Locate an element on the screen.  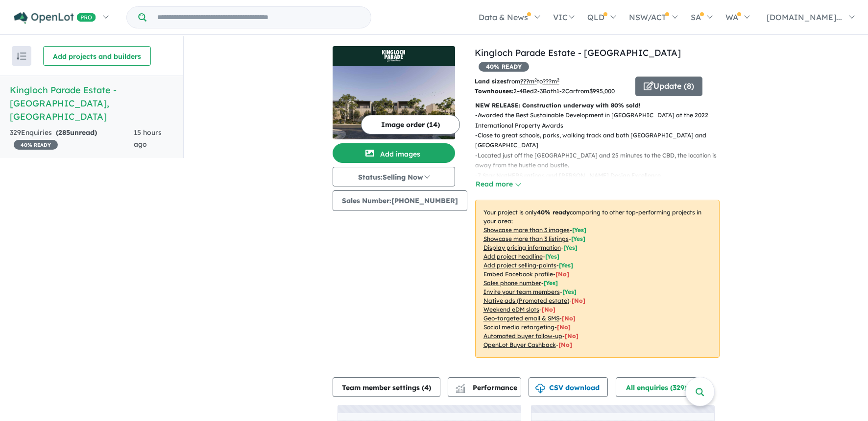
u: Embed Facebook profile is located at coordinates (518, 273).